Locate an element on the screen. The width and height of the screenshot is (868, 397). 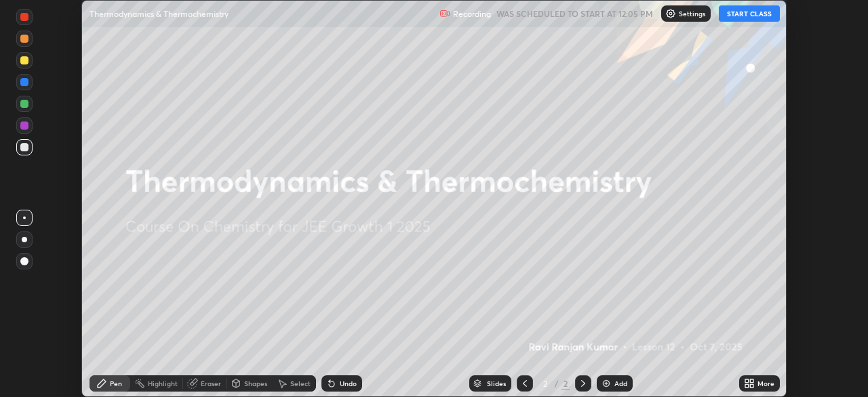
p: Recording is located at coordinates (472, 14).